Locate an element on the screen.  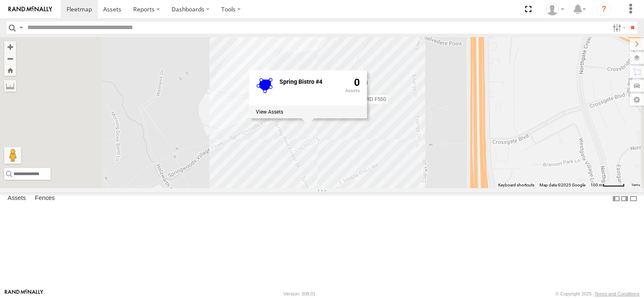
label: Fences is located at coordinates (44, 199).